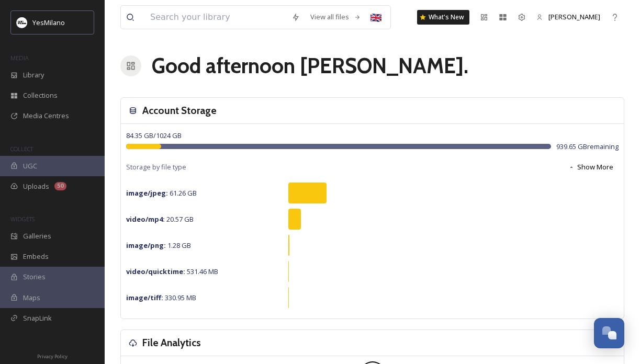 The width and height of the screenshot is (640, 364). I want to click on a: Privacy Policy, so click(53, 356).